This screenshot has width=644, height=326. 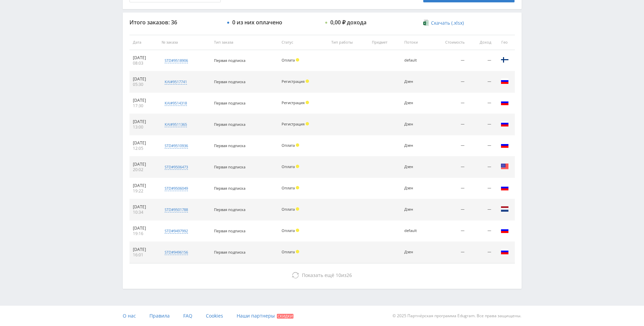 I want to click on span: О нас, so click(x=129, y=315).